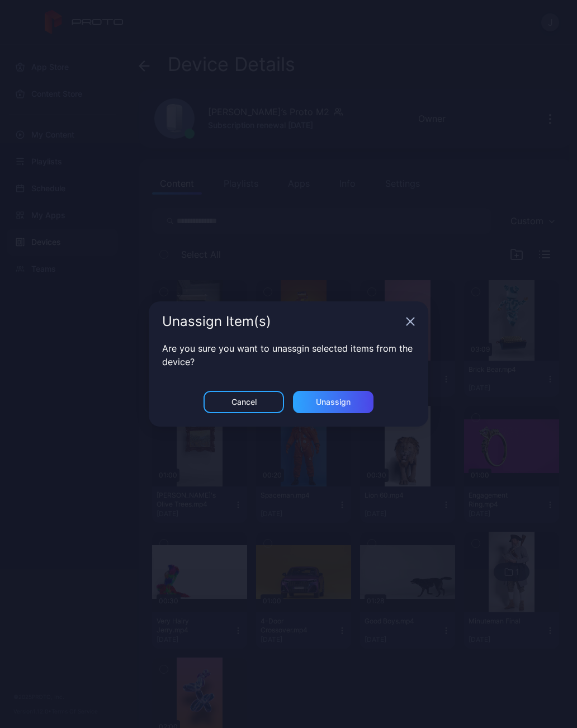 Image resolution: width=577 pixels, height=728 pixels. Describe the element at coordinates (333, 402) in the screenshot. I see `button: Unassign` at that location.